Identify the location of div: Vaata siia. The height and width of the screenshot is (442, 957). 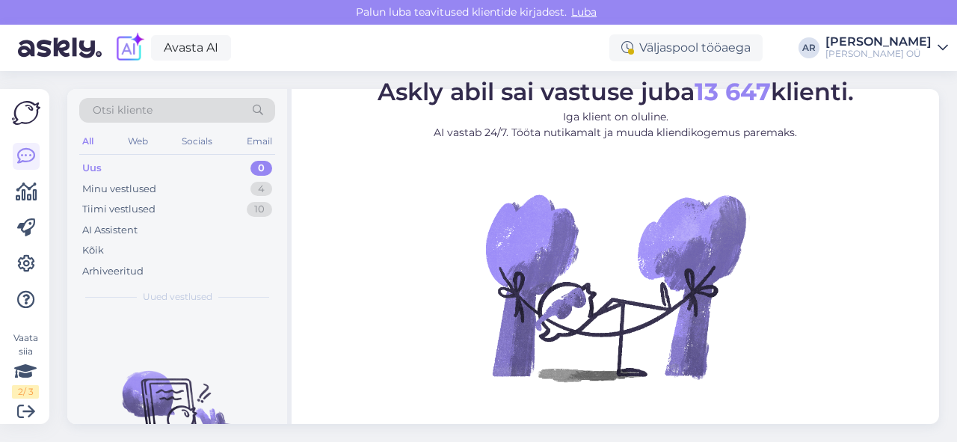
(25, 365).